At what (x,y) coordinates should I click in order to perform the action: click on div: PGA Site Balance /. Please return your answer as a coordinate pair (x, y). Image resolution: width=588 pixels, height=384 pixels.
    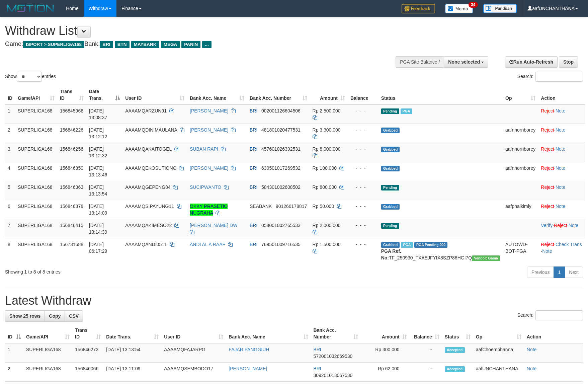
    Looking at the image, I should click on (420, 62).